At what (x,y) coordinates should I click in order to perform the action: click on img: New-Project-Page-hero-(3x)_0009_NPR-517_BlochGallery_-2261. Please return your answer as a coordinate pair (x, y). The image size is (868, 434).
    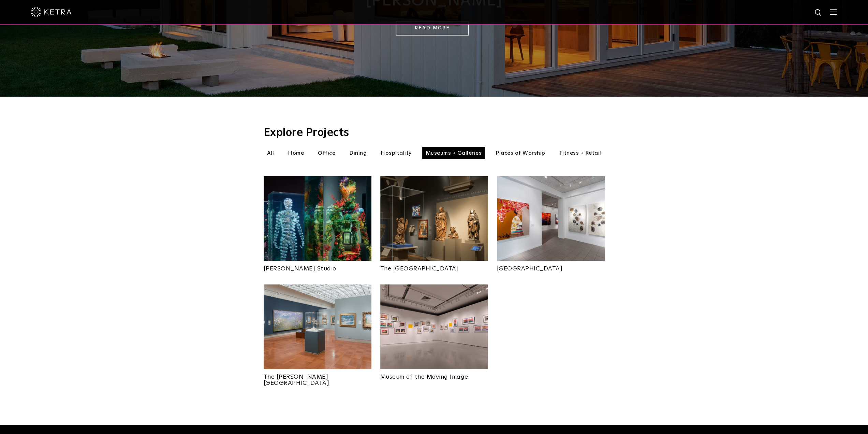
    Looking at the image, I should click on (317, 327).